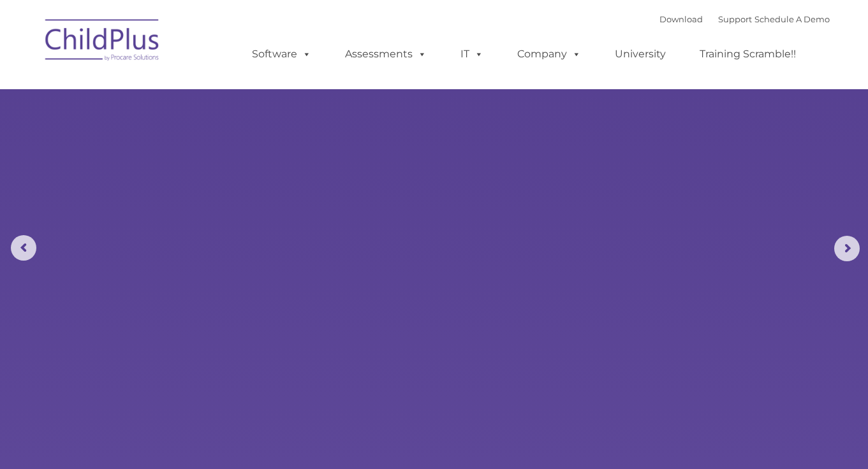 Image resolution: width=868 pixels, height=469 pixels. What do you see at coordinates (385, 54) in the screenshot?
I see `a: Assessments` at bounding box center [385, 54].